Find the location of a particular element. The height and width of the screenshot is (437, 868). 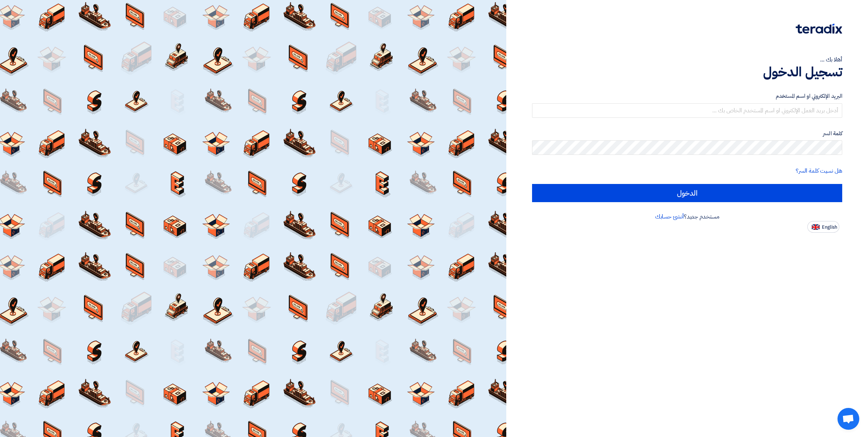

div: Open chat is located at coordinates (848, 419).